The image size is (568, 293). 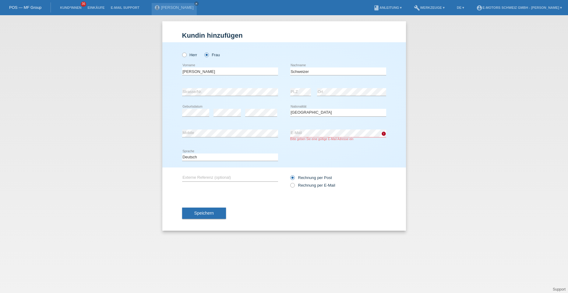 I want to click on label: Rechnung per E-Mail, so click(x=313, y=185).